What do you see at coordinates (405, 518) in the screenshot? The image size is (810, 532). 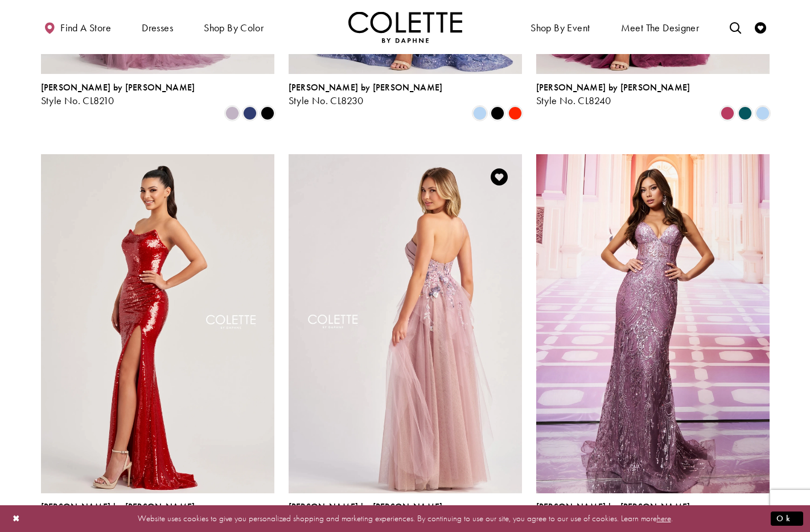 I see `p: Website uses cookies to give you personalized shopping and marketing experiences. By continuing t...` at bounding box center [405, 518].